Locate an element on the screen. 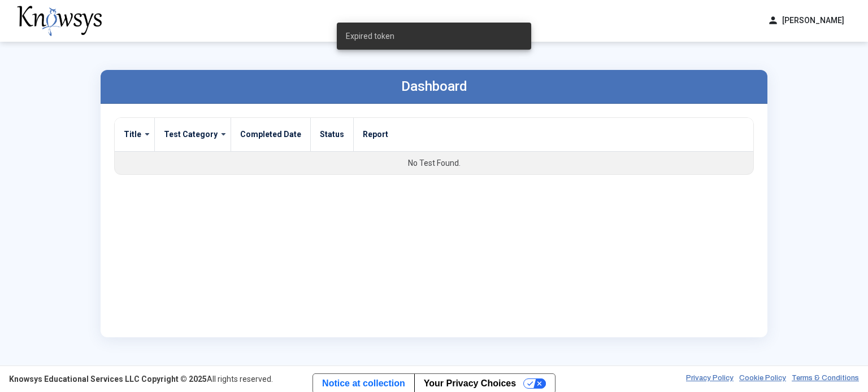 The width and height of the screenshot is (868, 392). label: Completed Date is located at coordinates (270, 135).